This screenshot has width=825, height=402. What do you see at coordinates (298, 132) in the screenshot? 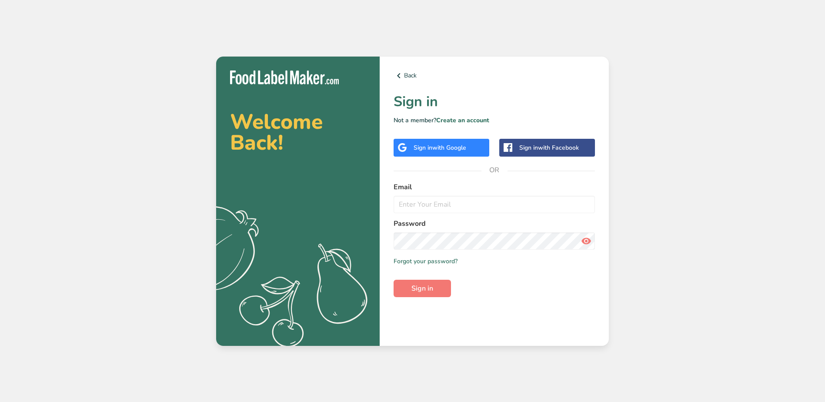
I see `h2: Welcome Back!` at bounding box center [298, 132].